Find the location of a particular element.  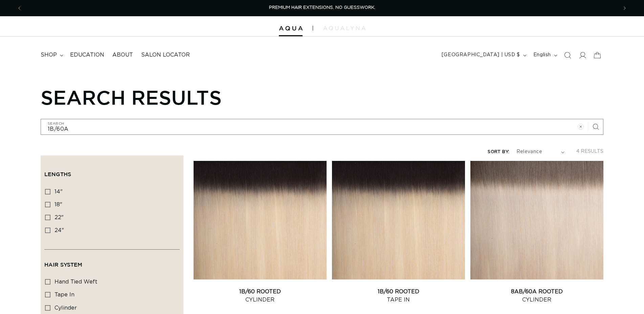

a: Education is located at coordinates (87, 55).